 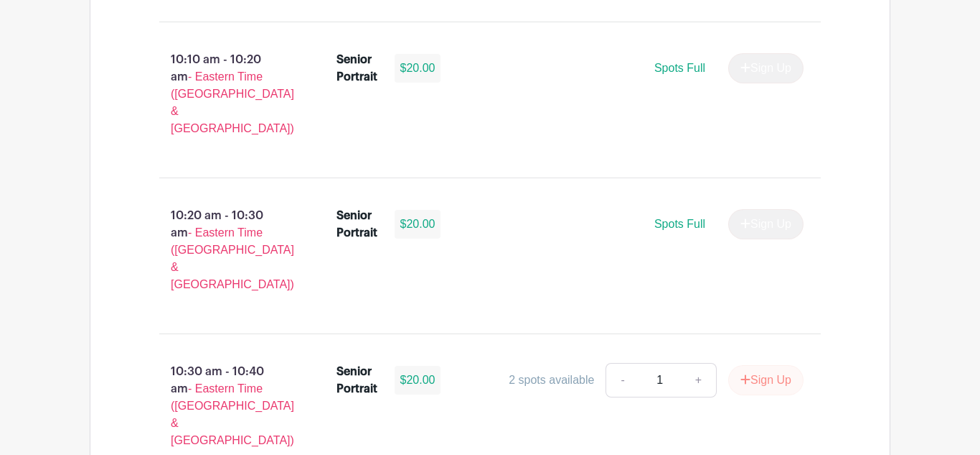 What do you see at coordinates (224, 94) in the screenshot?
I see `p: 10:10 am - 10:20 am` at bounding box center [224, 94].